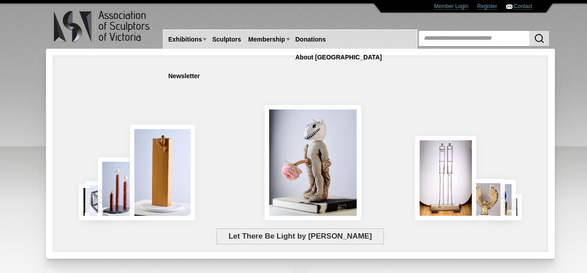 The image size is (587, 273). I want to click on a: Donations, so click(311, 39).